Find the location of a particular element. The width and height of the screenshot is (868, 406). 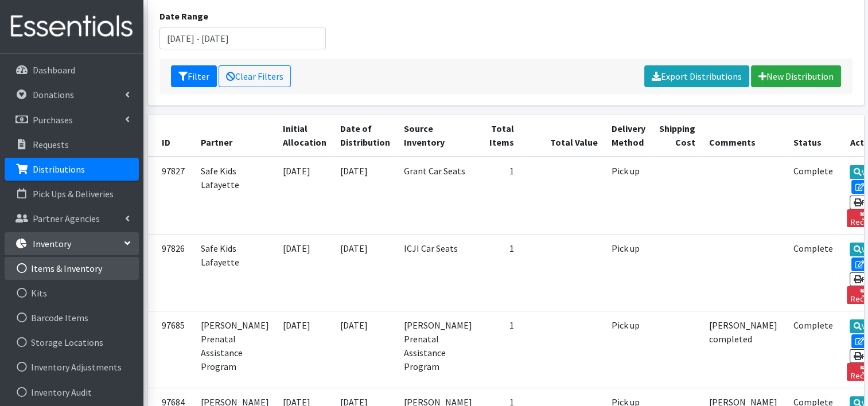

p: Inventory is located at coordinates (52, 244).